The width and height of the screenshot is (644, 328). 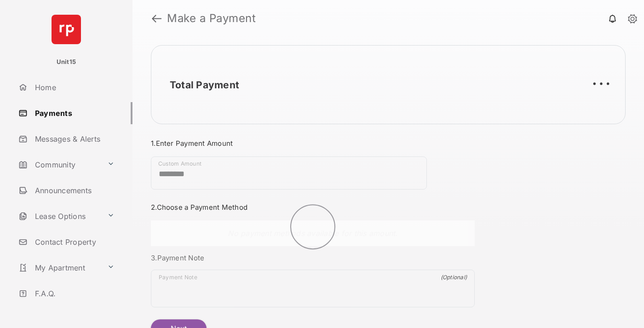 I want to click on h3: 3. Payment Note, so click(x=313, y=257).